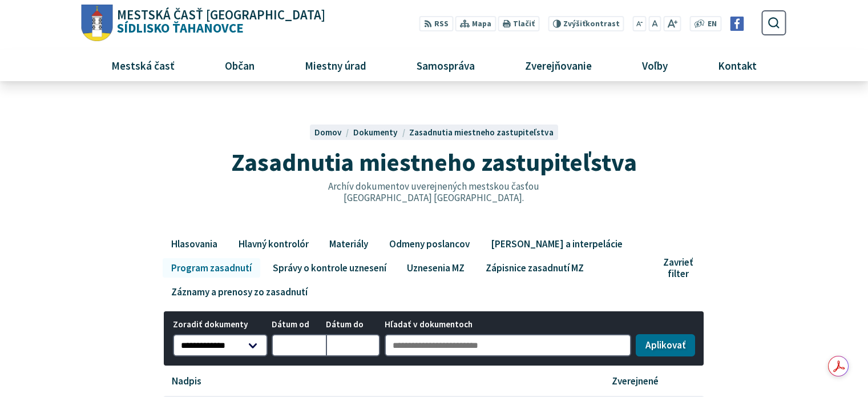 The width and height of the screenshot is (868, 397). Describe the element at coordinates (640, 24) in the screenshot. I see `button: Zmenšiť veľkosť písma` at that location.